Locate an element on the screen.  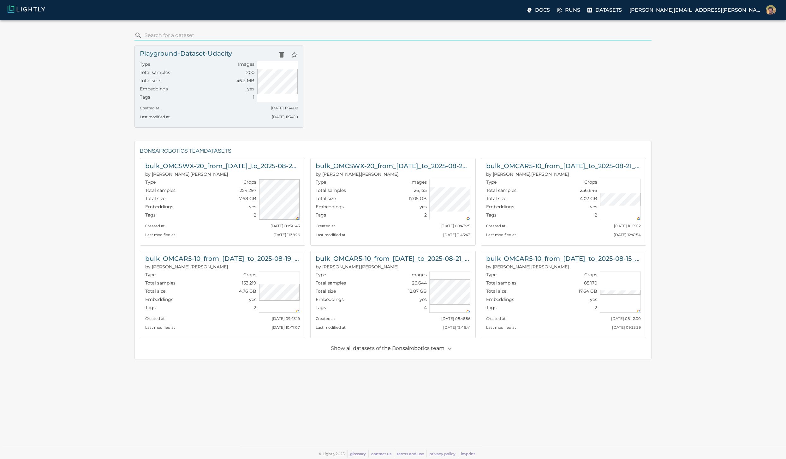
input: search is located at coordinates (397, 35).